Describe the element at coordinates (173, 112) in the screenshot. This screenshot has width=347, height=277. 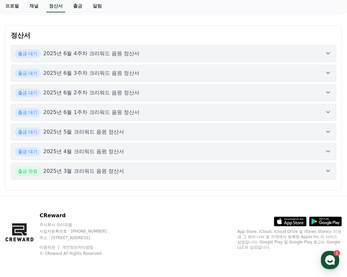
I see `button: 출금 대기 2025년 6월 1주차 크리워드 음원 정산서` at that location.